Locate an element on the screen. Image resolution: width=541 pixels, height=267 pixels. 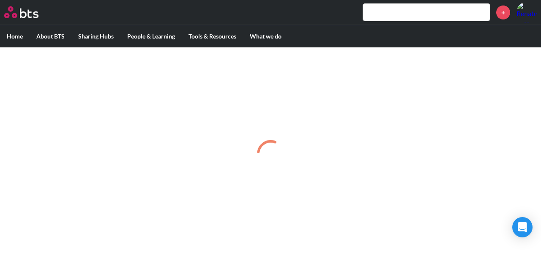
img: BTS Logo is located at coordinates (21, 12).